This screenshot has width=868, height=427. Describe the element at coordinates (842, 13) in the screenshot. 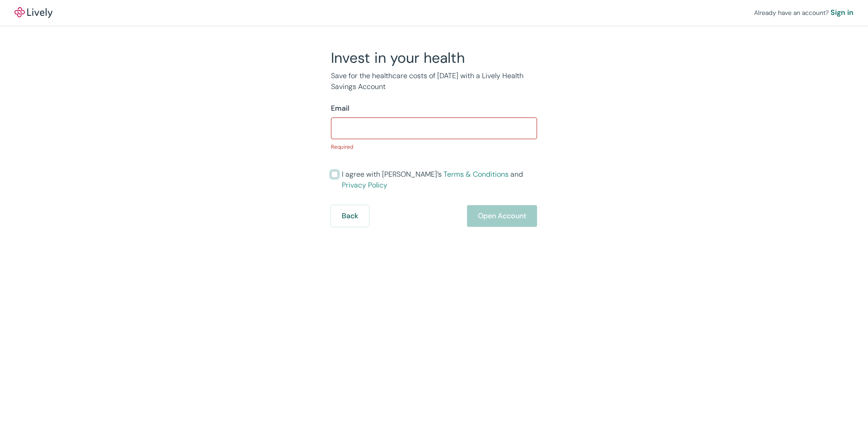

I see `div: Sign in` at that location.